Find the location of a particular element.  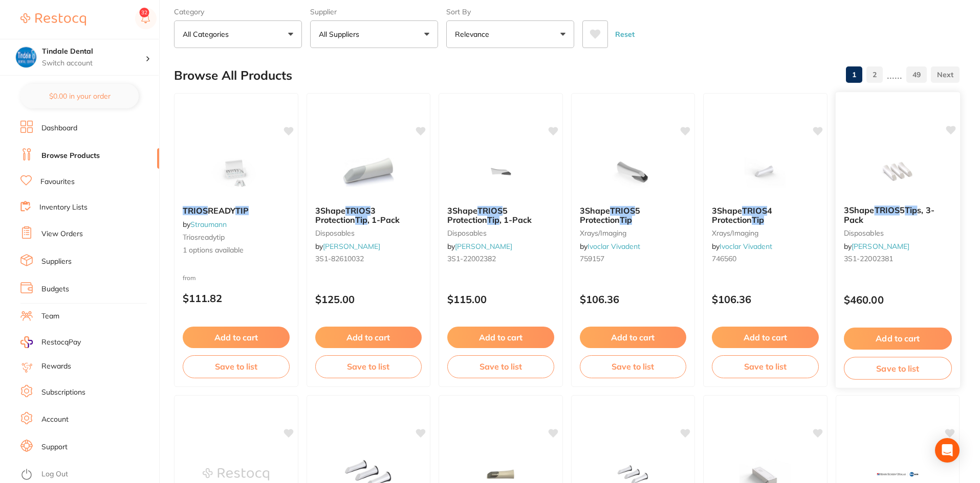

img: 3Shape TRIOS 3 Protection Tip, 1-Pack is located at coordinates (368, 173).